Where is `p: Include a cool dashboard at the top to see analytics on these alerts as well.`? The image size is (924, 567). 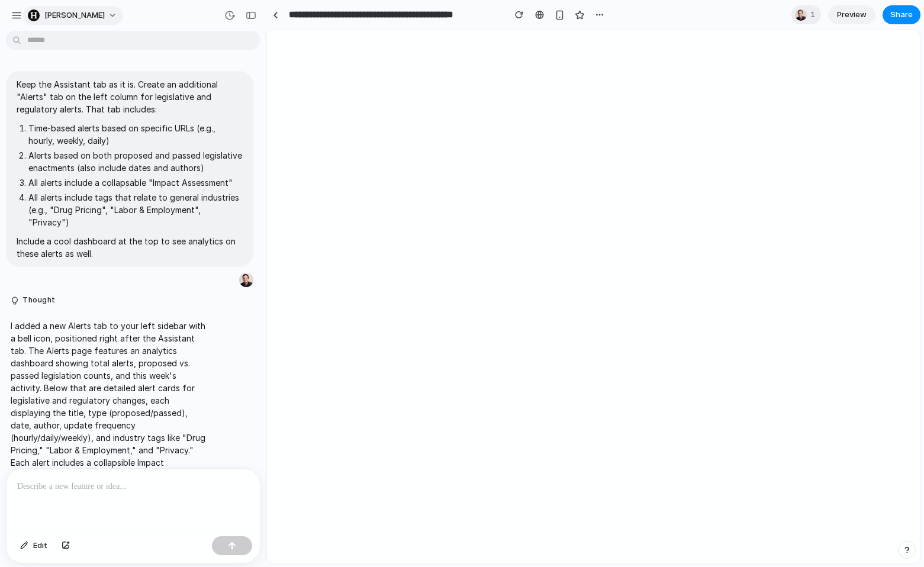
p: Include a cool dashboard at the top to see analytics on these alerts as well. is located at coordinates (129, 248).